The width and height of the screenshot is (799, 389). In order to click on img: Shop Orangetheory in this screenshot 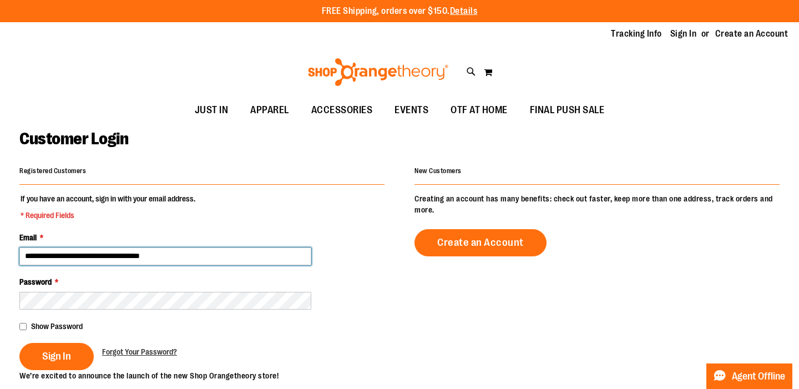, I will do `click(378, 72)`.